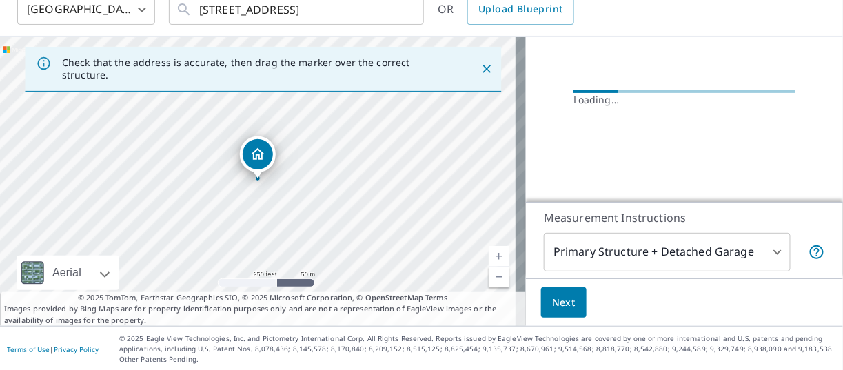 The width and height of the screenshot is (843, 370). What do you see at coordinates (76, 350) in the screenshot?
I see `a: Privacy Policy` at bounding box center [76, 350].